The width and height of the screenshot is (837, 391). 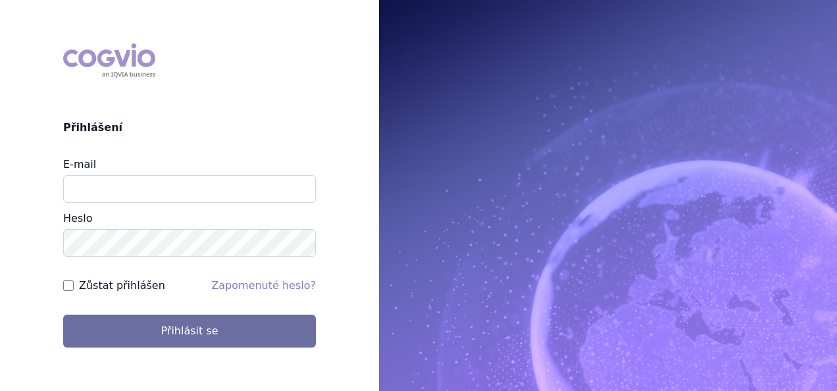 I want to click on button: Přihlásit se, so click(x=190, y=331).